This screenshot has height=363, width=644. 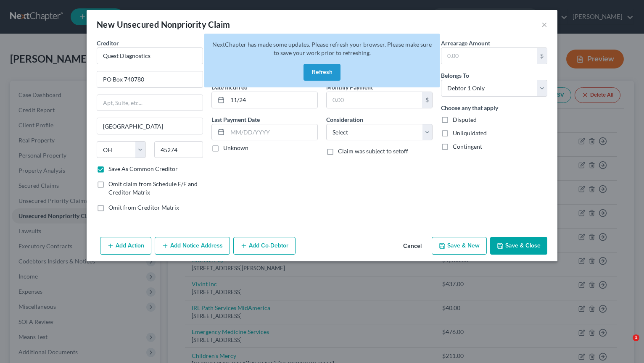 I want to click on span: 1, so click(x=636, y=338).